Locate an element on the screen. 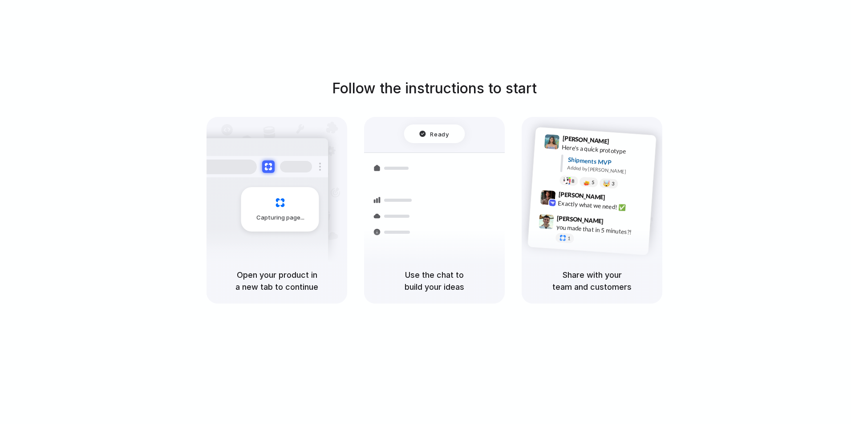 The width and height of the screenshot is (851, 424). div: Exactly what we need! ✅ is located at coordinates (602, 206).